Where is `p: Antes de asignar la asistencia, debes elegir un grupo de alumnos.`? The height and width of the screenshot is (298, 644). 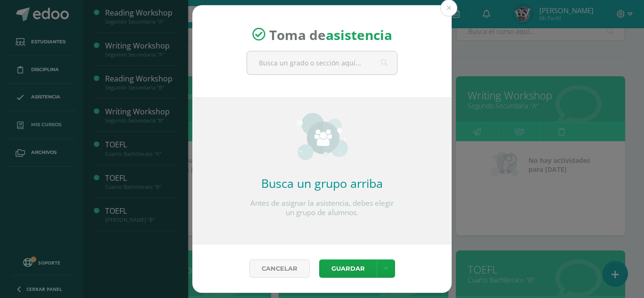 p: Antes de asignar la asistencia, debes elegir un grupo de alumnos. is located at coordinates (322, 208).